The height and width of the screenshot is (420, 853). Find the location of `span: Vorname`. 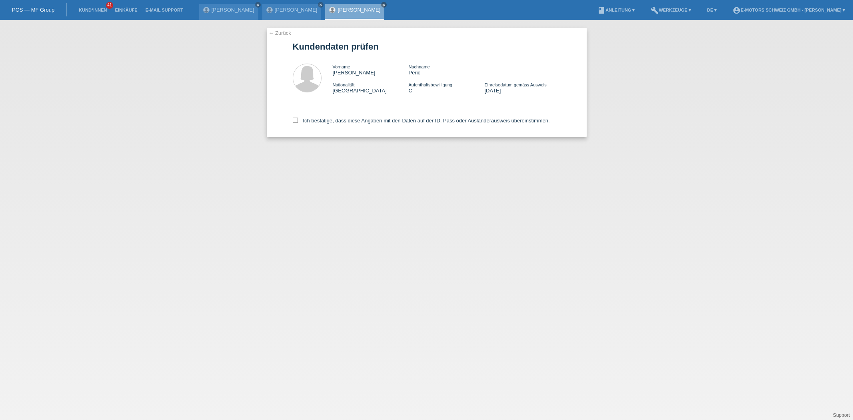

span: Vorname is located at coordinates (341, 67).